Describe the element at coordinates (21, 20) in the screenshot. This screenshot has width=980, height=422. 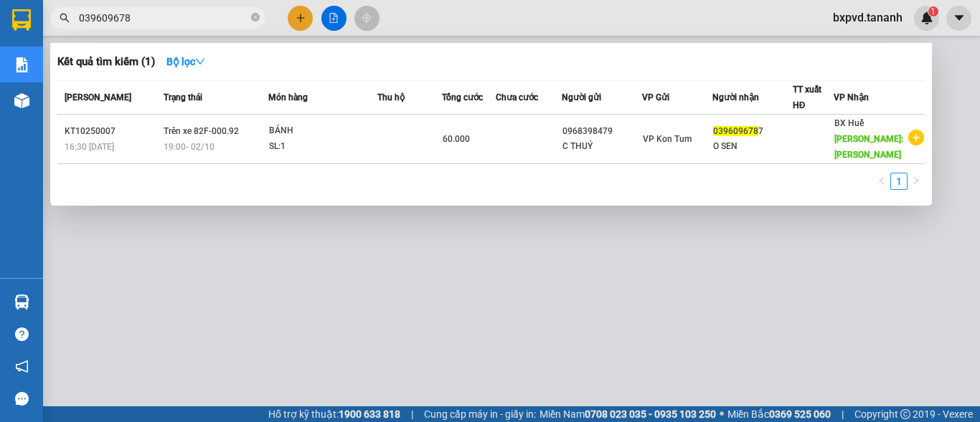
I see `img: logo-vxr` at that location.